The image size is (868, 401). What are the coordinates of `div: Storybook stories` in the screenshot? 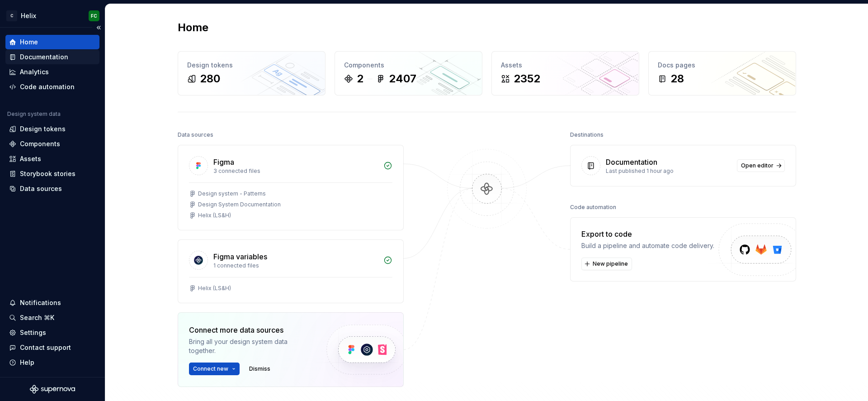 It's located at (48, 174).